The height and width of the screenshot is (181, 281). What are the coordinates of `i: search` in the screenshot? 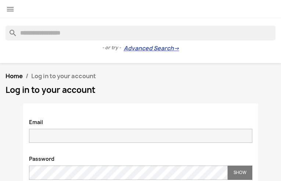 It's located at (10, 30).